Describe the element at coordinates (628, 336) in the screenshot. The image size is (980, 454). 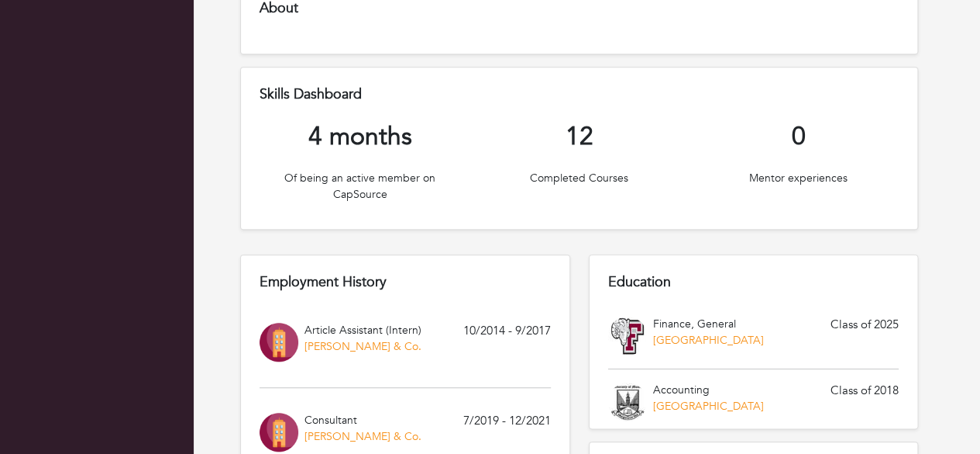
I see `img: Athletic_Logo_Primary_Letter_Mark_1.jpg` at that location.